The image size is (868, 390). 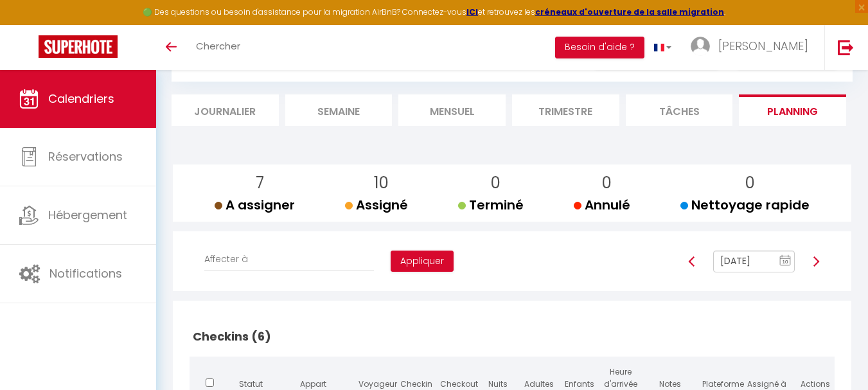 What do you see at coordinates (679, 110) in the screenshot?
I see `li: Tâches` at bounding box center [679, 110].